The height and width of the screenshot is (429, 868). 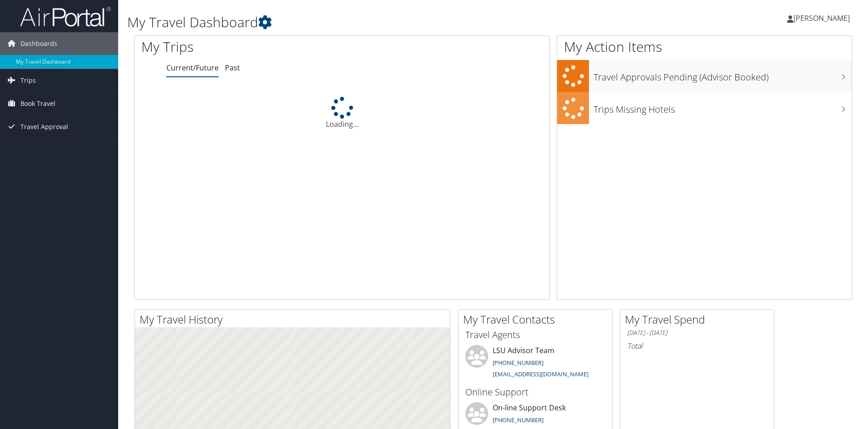 What do you see at coordinates (723, 107) in the screenshot?
I see `h3: Trips Missing Hotels` at bounding box center [723, 107].